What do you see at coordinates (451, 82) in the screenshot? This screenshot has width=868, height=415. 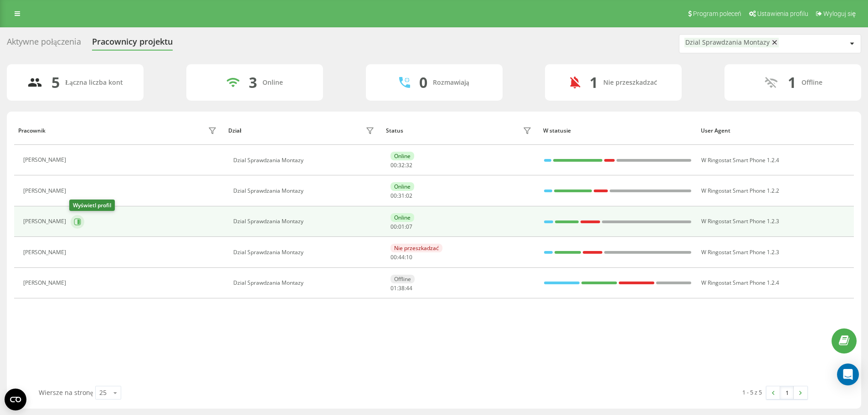 I see `div: Rozmawiają` at bounding box center [451, 82].